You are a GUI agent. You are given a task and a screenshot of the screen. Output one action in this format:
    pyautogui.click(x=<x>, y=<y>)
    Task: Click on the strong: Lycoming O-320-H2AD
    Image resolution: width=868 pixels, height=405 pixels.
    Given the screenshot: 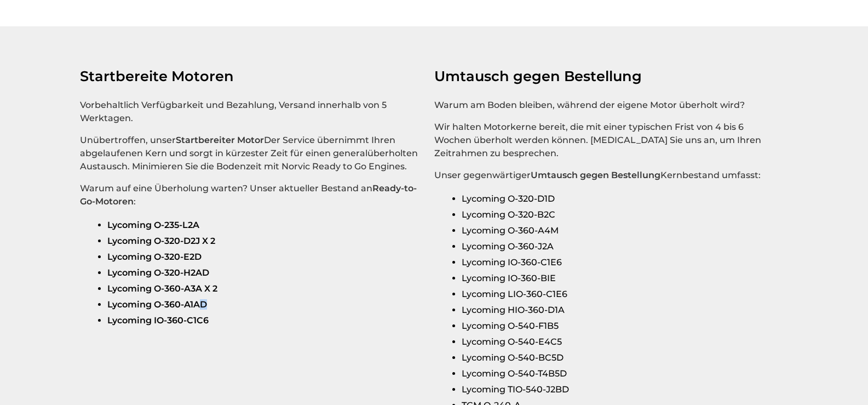 What is the action you would take?
    pyautogui.click(x=158, y=273)
    